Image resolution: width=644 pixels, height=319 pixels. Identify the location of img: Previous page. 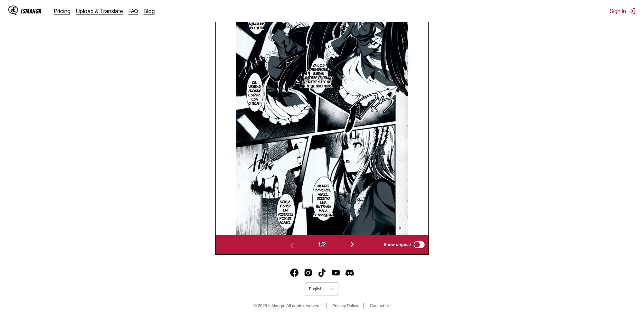
(292, 245).